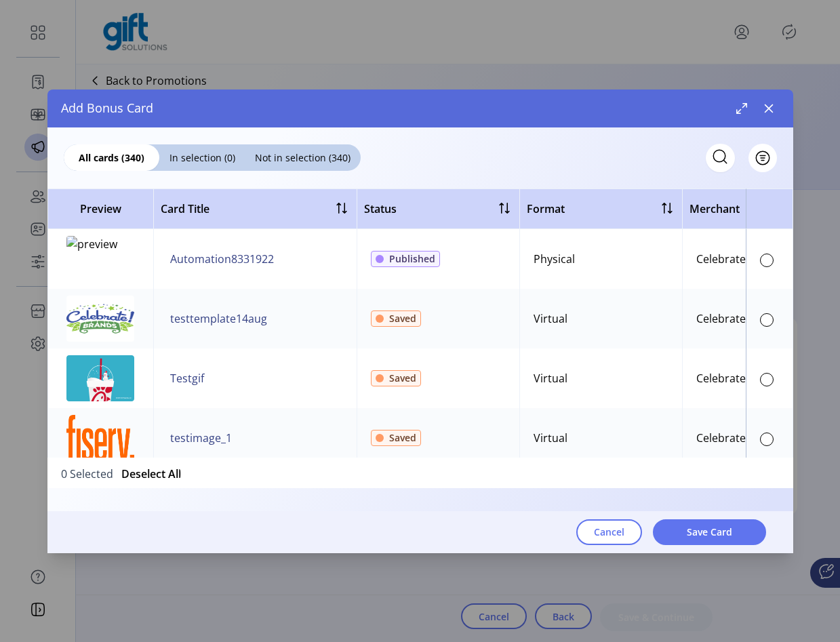 Image resolution: width=840 pixels, height=642 pixels. Describe the element at coordinates (185, 209) in the screenshot. I see `span: Card Title` at that location.